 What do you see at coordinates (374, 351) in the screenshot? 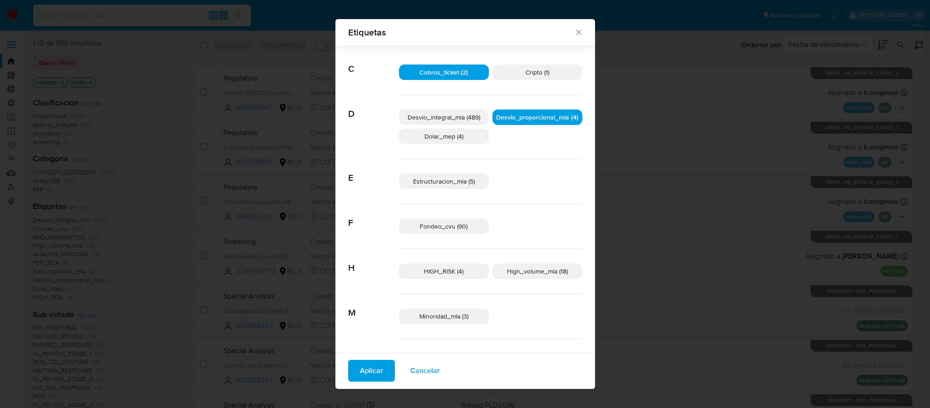
I see `span: O` at bounding box center [374, 351].